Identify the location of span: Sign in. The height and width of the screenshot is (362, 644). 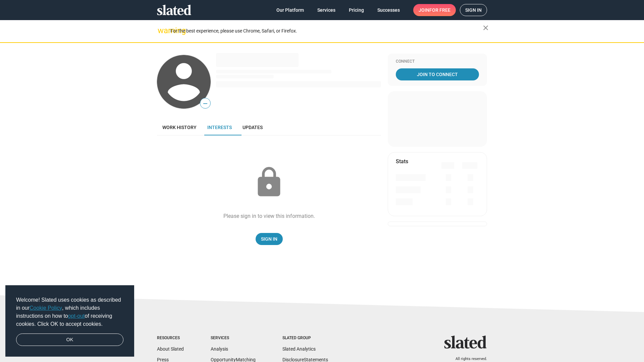
(473, 10).